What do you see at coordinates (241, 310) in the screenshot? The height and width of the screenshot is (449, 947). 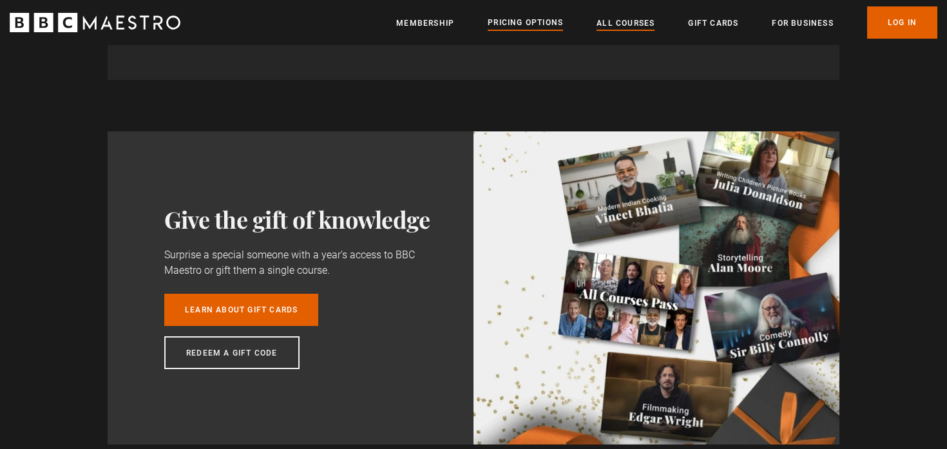 I see `a: Learn about gift cards` at bounding box center [241, 310].